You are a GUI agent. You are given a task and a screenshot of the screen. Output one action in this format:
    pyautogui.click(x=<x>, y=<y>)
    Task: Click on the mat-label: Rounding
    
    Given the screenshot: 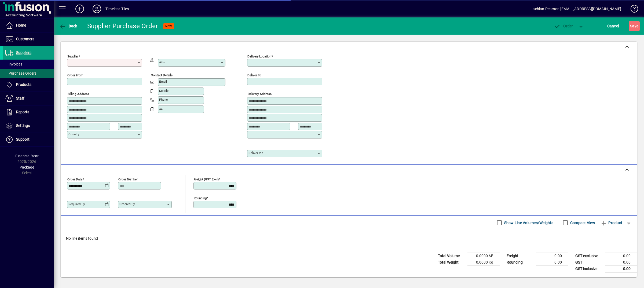 What is the action you would take?
    pyautogui.click(x=200, y=198)
    